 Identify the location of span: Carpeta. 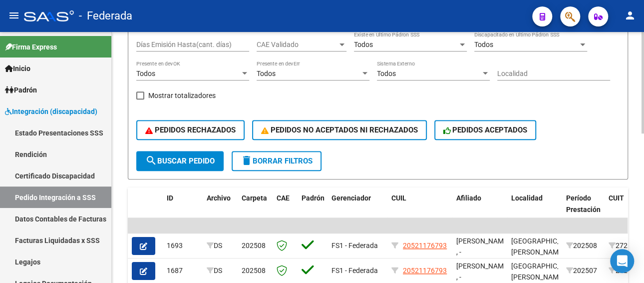
(254, 198).